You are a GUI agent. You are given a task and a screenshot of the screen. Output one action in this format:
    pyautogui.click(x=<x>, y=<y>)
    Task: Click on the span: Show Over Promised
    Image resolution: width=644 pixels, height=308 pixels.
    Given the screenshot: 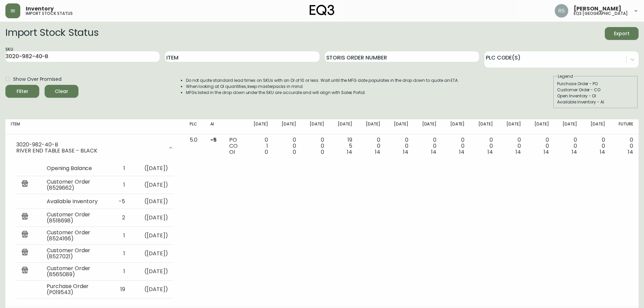 What is the action you would take?
    pyautogui.click(x=37, y=79)
    